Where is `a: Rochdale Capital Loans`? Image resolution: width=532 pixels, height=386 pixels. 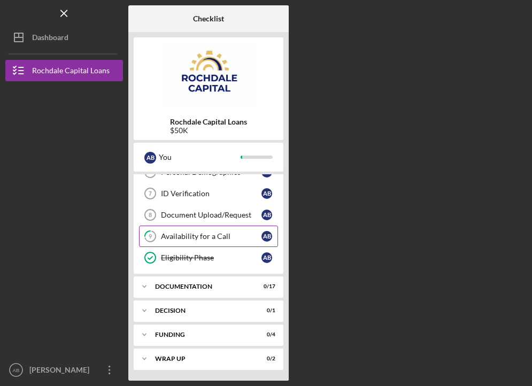 a: Rochdale Capital Loans is located at coordinates (64, 71).